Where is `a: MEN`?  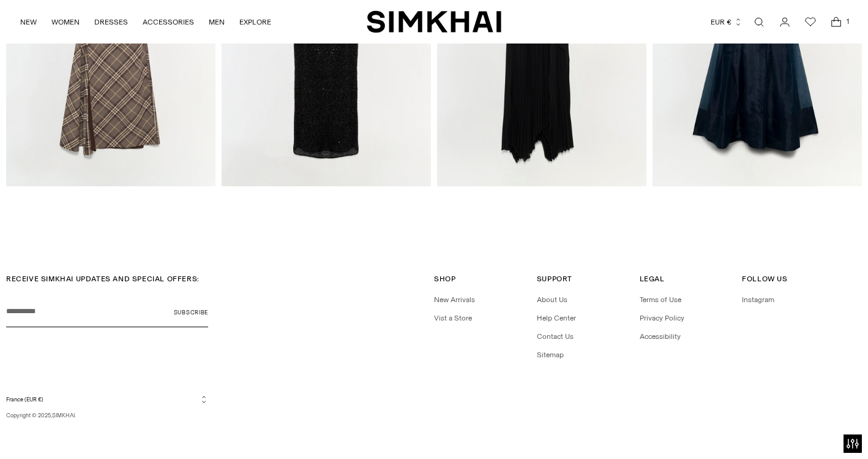 a: MEN is located at coordinates (217, 22).